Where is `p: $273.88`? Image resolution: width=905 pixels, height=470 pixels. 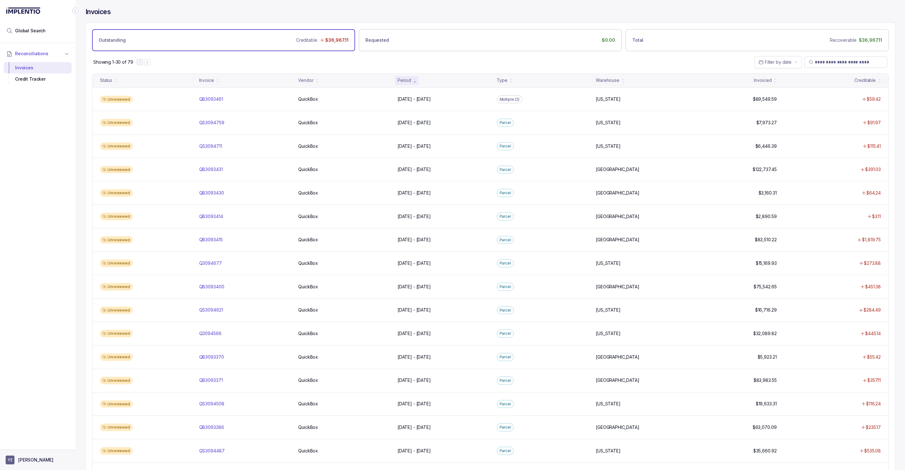 p: $273.88 is located at coordinates (872, 264).